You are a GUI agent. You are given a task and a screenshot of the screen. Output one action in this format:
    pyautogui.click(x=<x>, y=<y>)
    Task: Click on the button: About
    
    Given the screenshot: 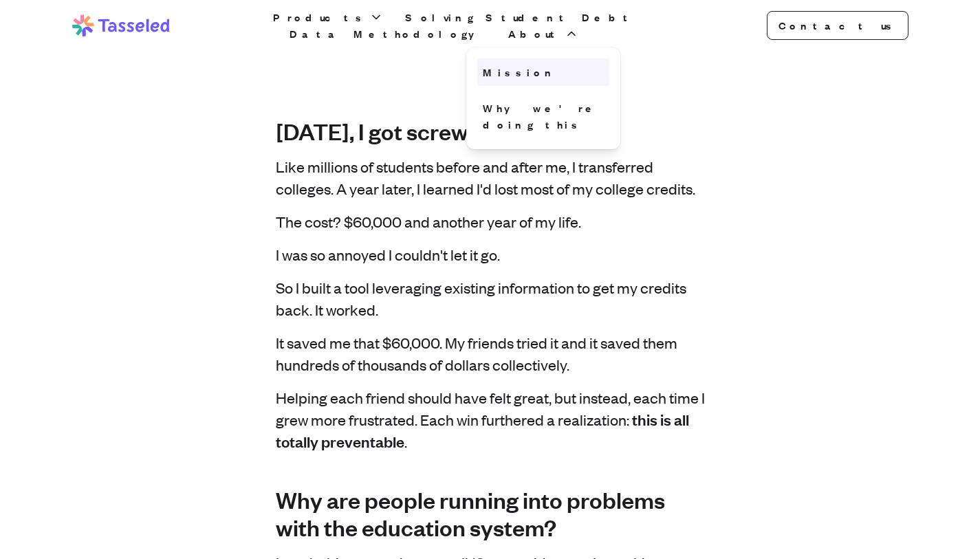 What is the action you would take?
    pyautogui.click(x=543, y=33)
    